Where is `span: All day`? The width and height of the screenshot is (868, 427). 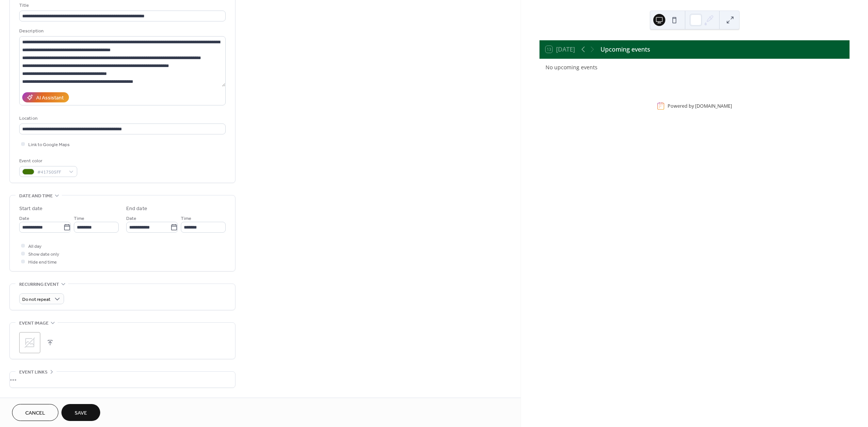 span: All day is located at coordinates (35, 247).